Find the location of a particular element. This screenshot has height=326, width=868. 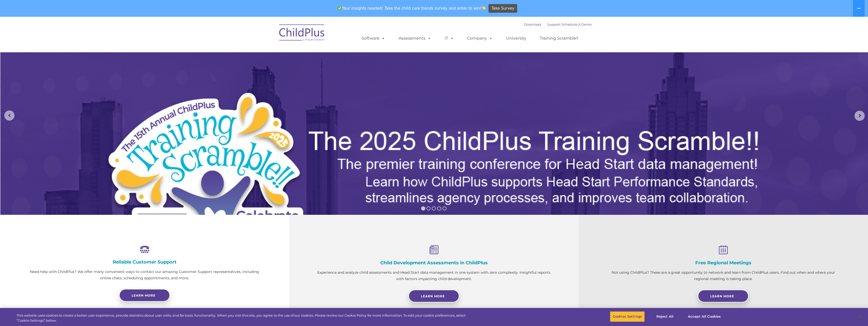

p: Need help with ChildPlus? We offer many convenient ways to contact our amazing Customer Support r... is located at coordinates (144, 275).